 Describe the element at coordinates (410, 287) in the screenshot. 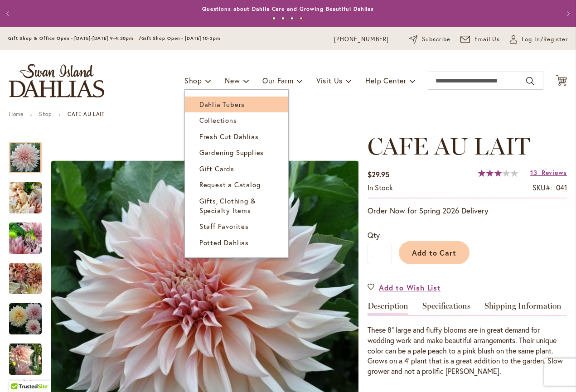

I see `span: Add to Wish List` at that location.